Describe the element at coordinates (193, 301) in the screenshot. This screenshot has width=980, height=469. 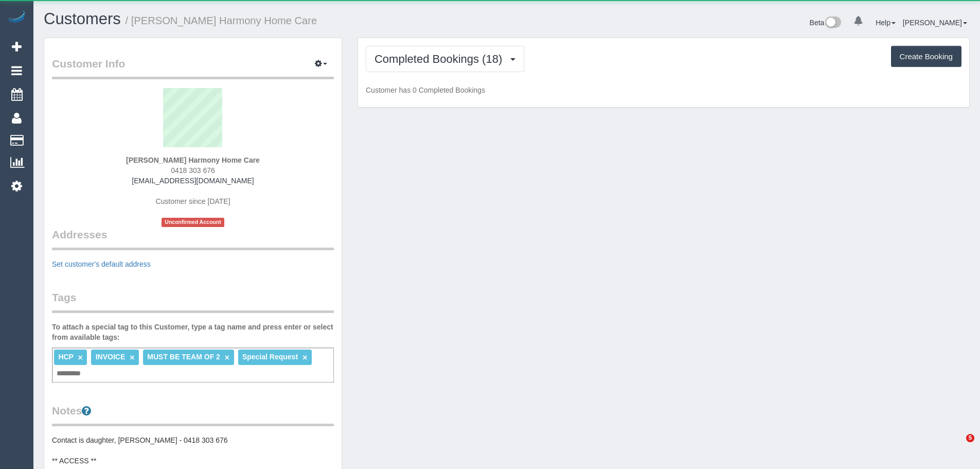
I see `legend: Tags` at that location.